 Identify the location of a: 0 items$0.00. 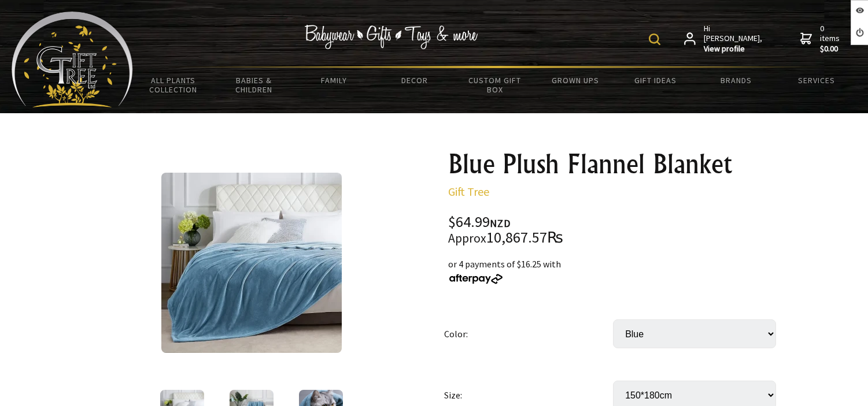
(821, 39).